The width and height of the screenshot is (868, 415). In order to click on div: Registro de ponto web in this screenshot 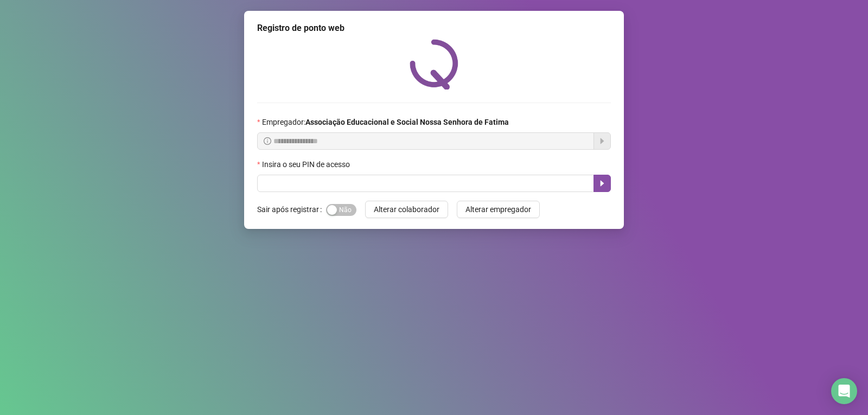, I will do `click(434, 28)`.